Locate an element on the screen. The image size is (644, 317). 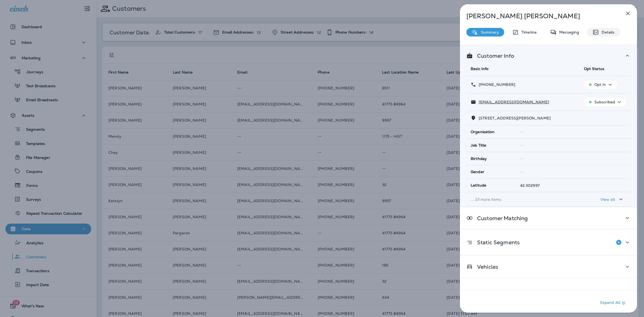
button: View all is located at coordinates (612, 199).